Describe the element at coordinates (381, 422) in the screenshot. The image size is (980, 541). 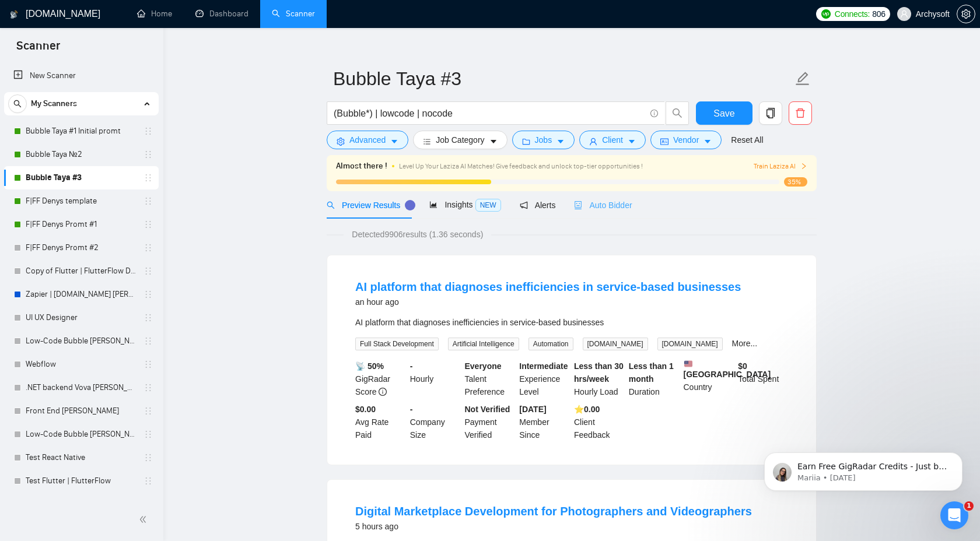
I see `div: Avg Rate Paid` at that location.